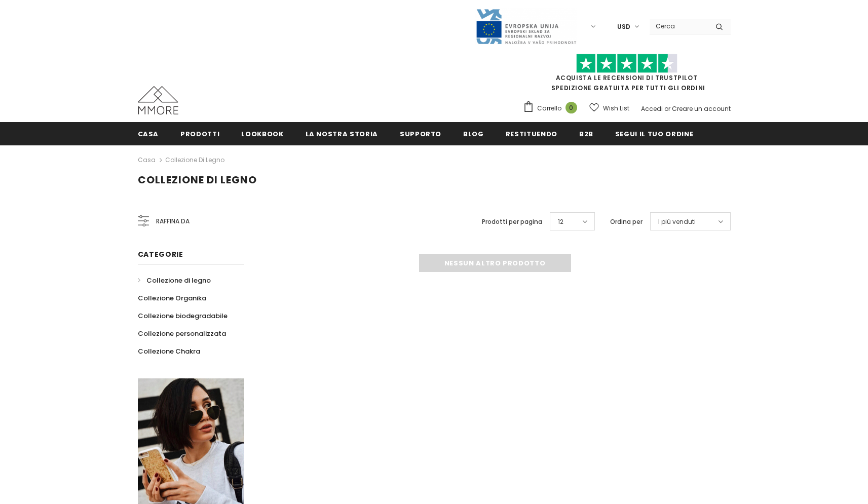 Image resolution: width=868 pixels, height=504 pixels. Describe the element at coordinates (526, 26) in the screenshot. I see `img: Javni Razpis` at that location.